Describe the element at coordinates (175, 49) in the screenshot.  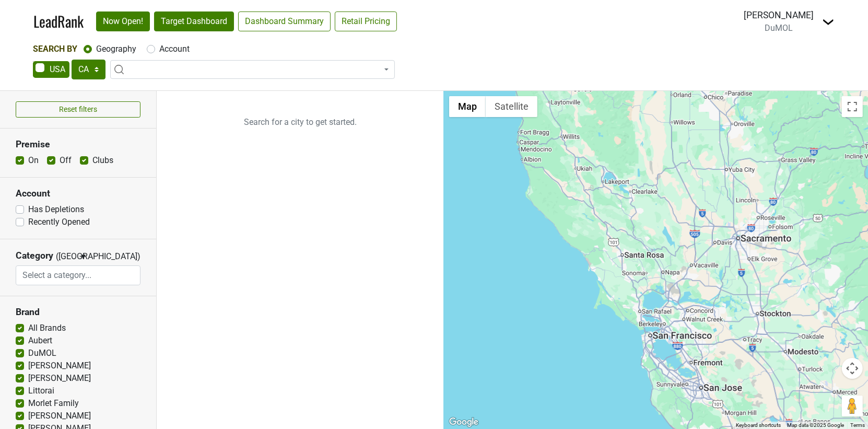
I see `label: Account` at that location.